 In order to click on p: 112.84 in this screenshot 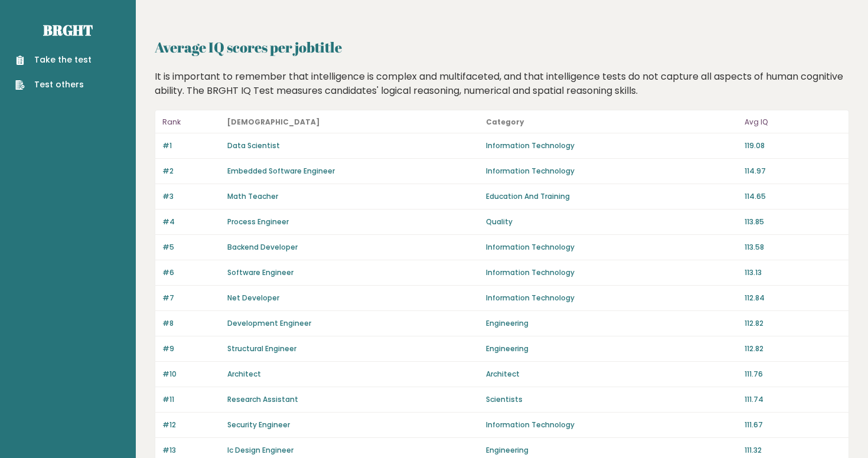, I will do `click(793, 298)`.